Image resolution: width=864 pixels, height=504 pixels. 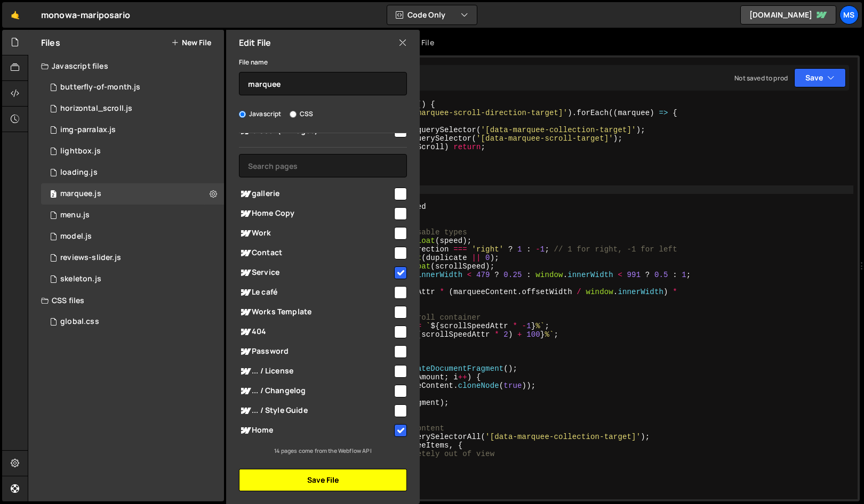 What do you see at coordinates (76, 237) in the screenshot?
I see `div: model.js` at bounding box center [76, 237].